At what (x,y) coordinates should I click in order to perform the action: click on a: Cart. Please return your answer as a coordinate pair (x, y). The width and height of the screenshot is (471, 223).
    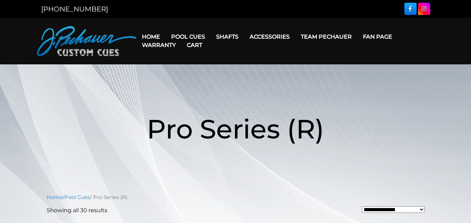
    Looking at the image, I should click on (194, 45).